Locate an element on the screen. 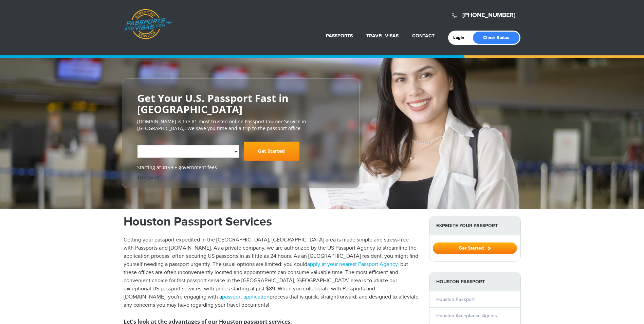 The image size is (644, 324). button: Get Started is located at coordinates (475, 248).